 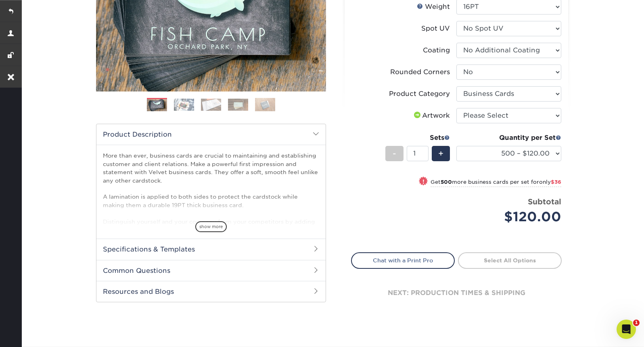 I want to click on div: Artwork, so click(x=431, y=115).